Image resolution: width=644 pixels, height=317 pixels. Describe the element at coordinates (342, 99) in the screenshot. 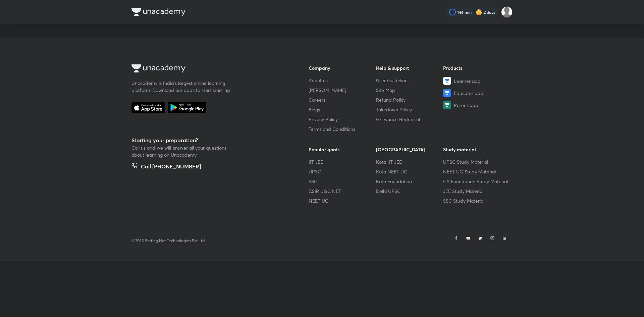

I see `a: Careers` at that location.